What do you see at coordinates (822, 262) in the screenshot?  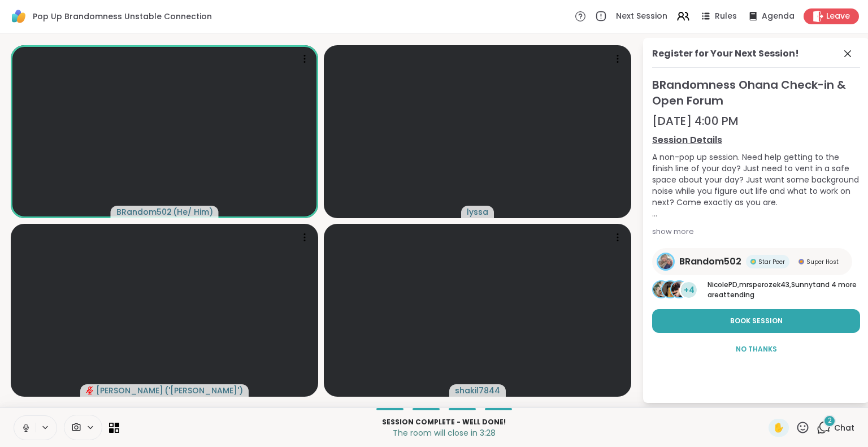 I see `span: Super Host` at bounding box center [822, 262].